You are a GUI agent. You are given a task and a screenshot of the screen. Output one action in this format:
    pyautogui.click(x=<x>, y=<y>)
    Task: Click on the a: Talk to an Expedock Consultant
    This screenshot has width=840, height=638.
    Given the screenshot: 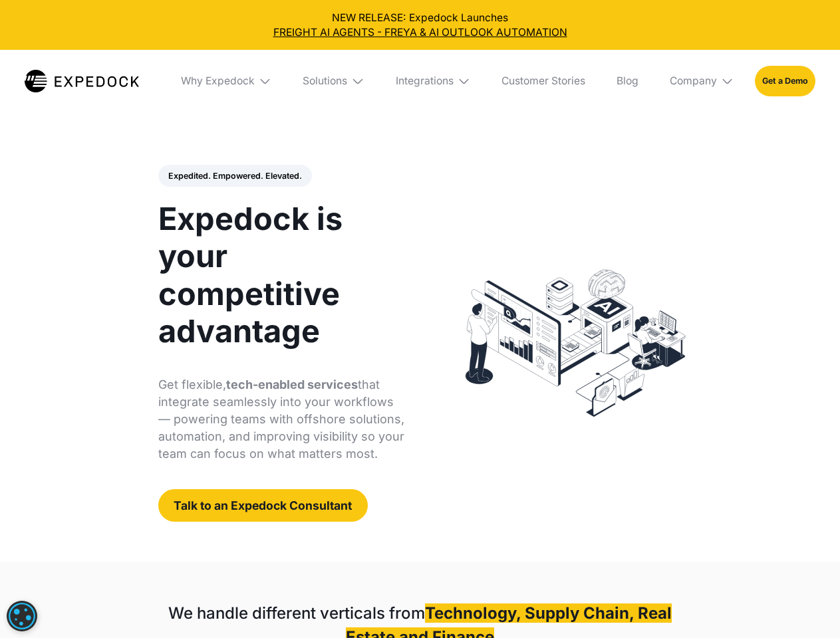 What is the action you would take?
    pyautogui.click(x=263, y=505)
    